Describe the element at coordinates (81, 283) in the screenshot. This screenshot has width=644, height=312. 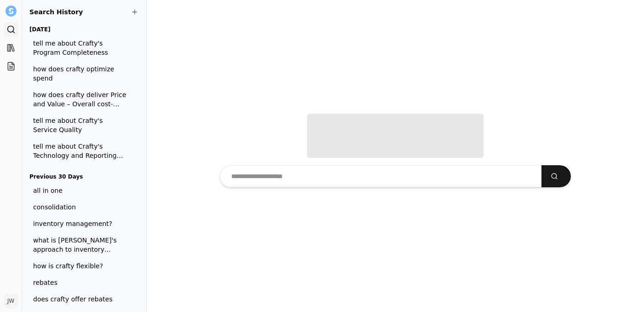
I see `span: rebates` at that location.